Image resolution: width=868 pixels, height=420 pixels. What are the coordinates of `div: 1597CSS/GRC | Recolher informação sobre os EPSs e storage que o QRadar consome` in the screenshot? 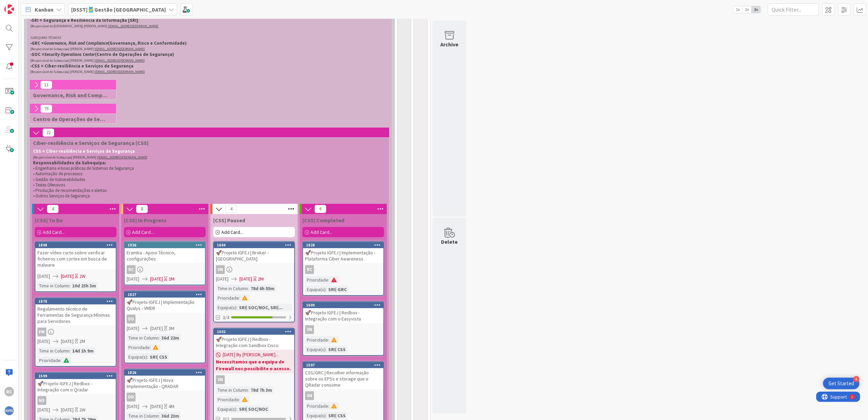 It's located at (343, 375).